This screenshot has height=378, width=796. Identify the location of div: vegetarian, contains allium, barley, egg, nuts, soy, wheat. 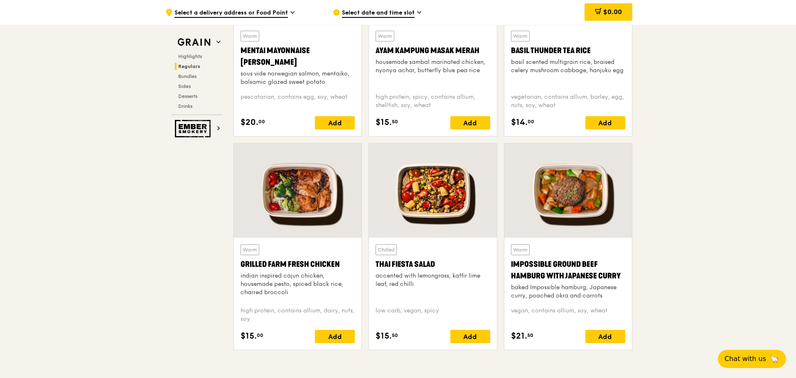
(568, 101).